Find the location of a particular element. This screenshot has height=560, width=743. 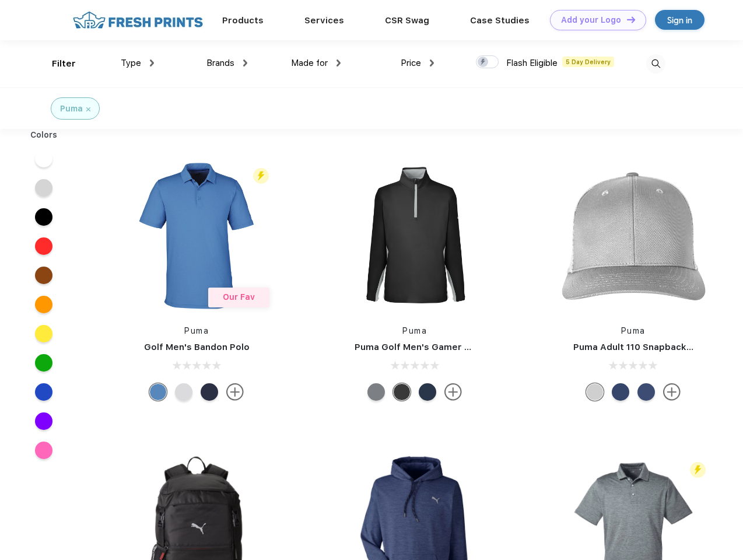

div: Filter is located at coordinates (64, 64).